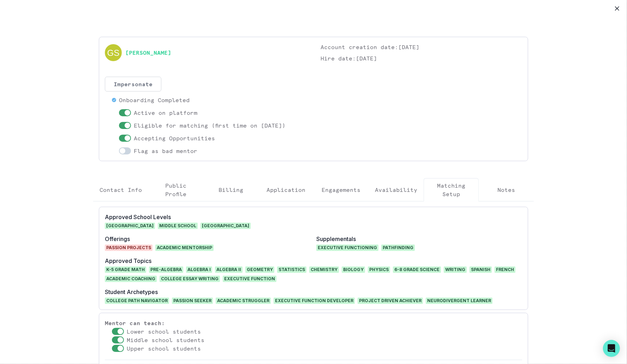 This screenshot has height=364, width=627. I want to click on span: Pathfinding, so click(398, 247).